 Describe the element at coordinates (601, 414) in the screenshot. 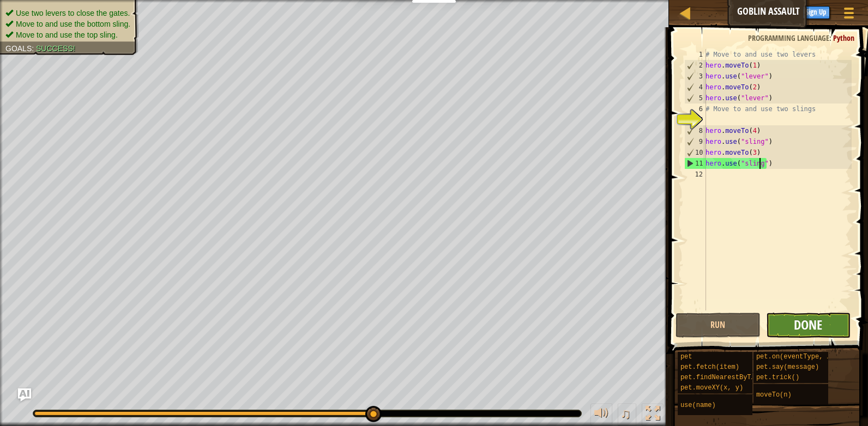

I see `button: Adjust volume` at that location.